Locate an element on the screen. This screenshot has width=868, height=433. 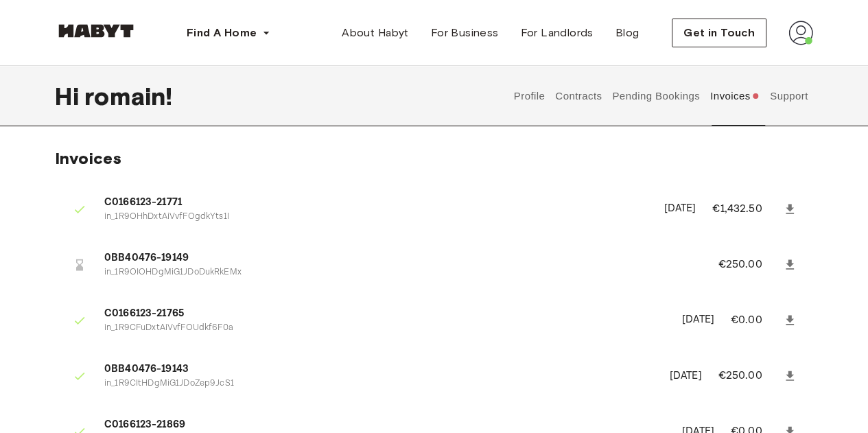
p: €1,432.50 is located at coordinates (746, 209).